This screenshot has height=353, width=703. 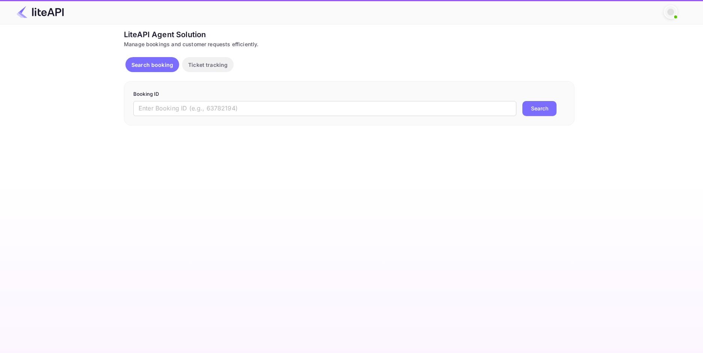 I want to click on div: Manage bookings and customer requests efficiently., so click(x=349, y=44).